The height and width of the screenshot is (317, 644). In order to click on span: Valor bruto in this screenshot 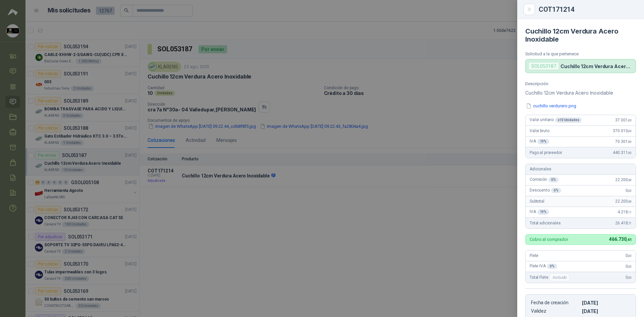, I will do `click(540, 131)`.